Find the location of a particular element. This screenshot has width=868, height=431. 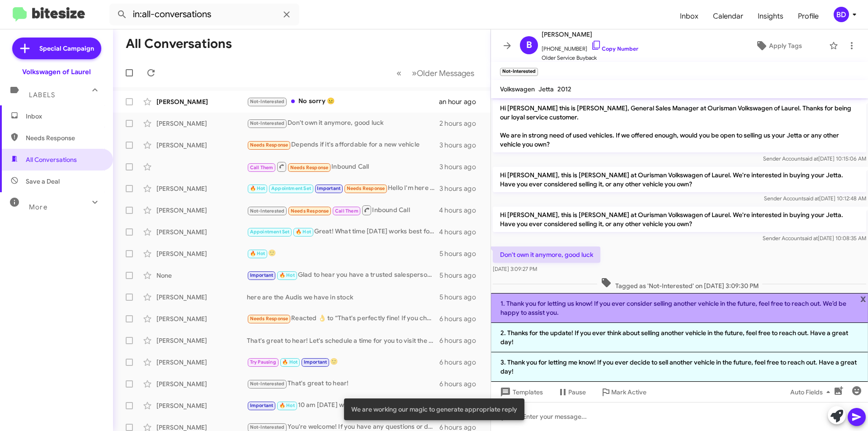

li: 2. Thanks for the update! If you ever think about selling another vehicle in the future, feel fre... is located at coordinates (679, 337).